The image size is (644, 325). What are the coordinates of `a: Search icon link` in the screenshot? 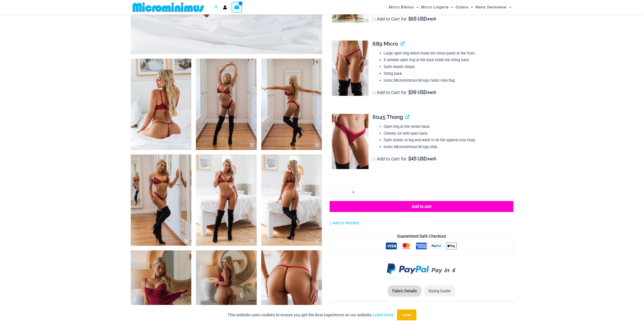 It's located at (217, 7).